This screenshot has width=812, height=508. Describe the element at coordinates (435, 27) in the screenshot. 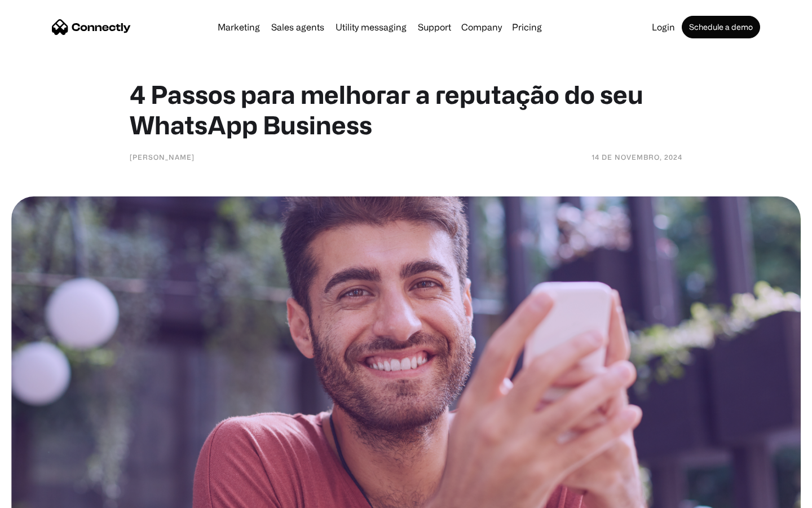

I see `a: Support` at that location.